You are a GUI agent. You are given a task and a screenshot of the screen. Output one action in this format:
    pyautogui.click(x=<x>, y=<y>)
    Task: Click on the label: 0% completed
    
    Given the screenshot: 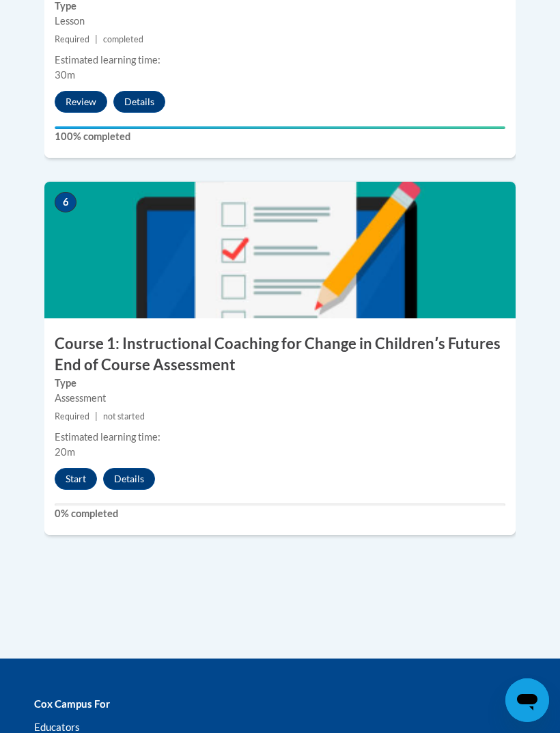 What is the action you would take?
    pyautogui.click(x=280, y=513)
    